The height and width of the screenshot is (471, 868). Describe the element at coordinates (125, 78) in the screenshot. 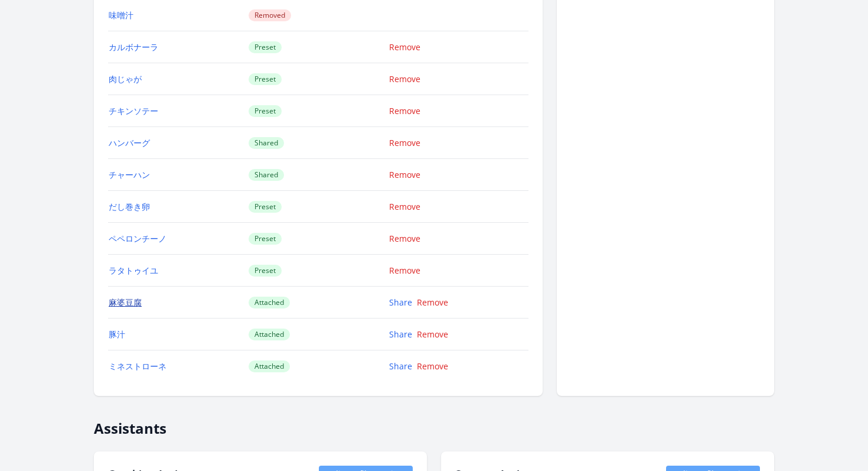

I see `a: 肉じゃが` at that location.